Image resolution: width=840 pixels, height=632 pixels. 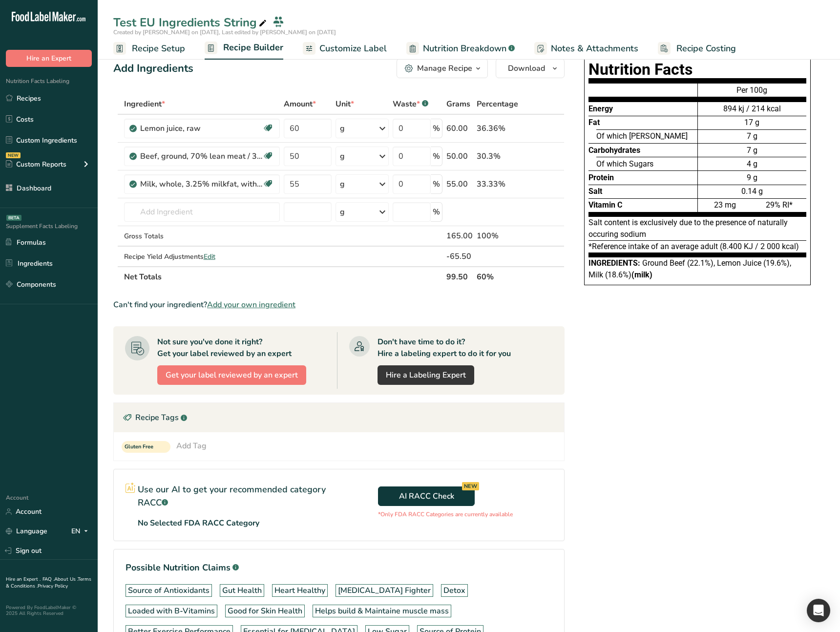 I want to click on span: Vitamin C, so click(x=605, y=204).